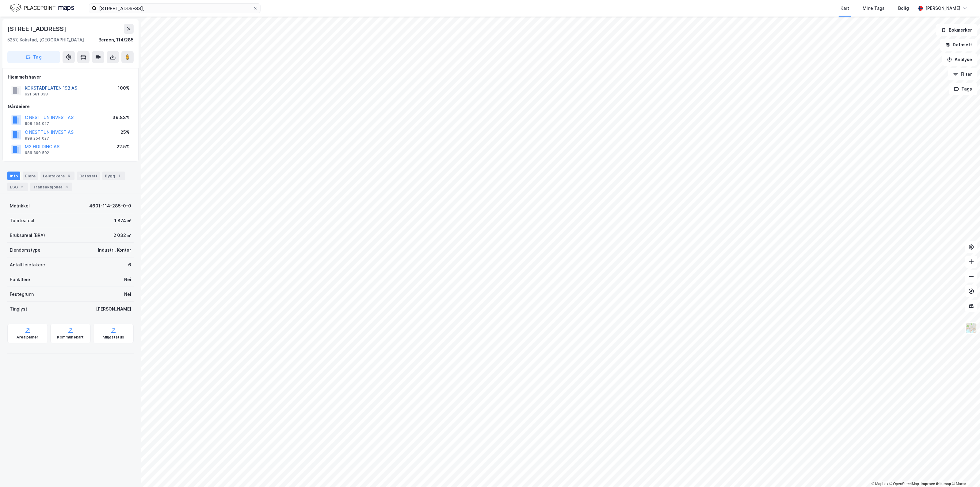 Image resolution: width=980 pixels, height=487 pixels. I want to click on div: 1, so click(120, 176).